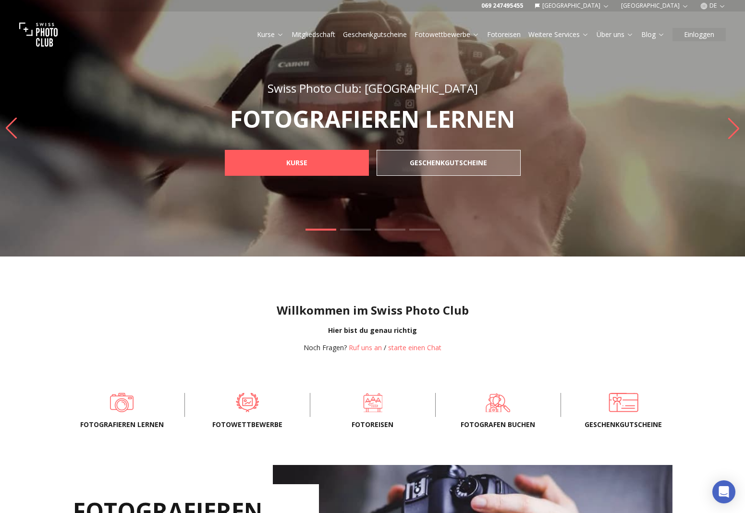 The height and width of the screenshot is (513, 745). Describe the element at coordinates (297, 163) in the screenshot. I see `b: KURSE` at that location.